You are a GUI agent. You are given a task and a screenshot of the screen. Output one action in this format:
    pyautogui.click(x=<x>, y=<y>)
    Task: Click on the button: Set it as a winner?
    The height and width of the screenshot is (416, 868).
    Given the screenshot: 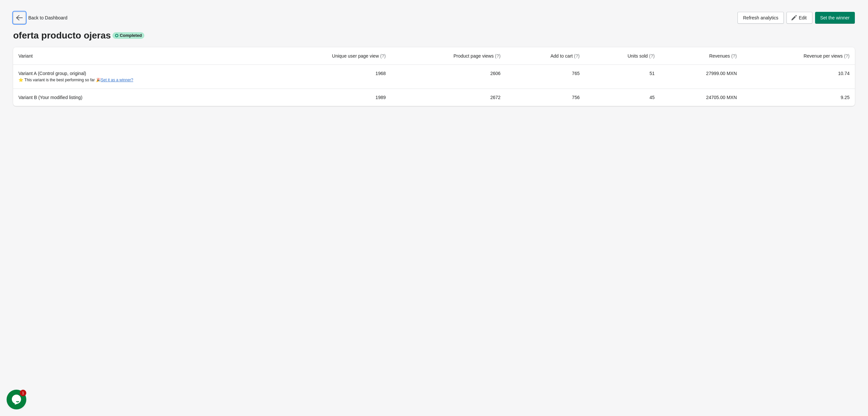 What is the action you would take?
    pyautogui.click(x=117, y=80)
    